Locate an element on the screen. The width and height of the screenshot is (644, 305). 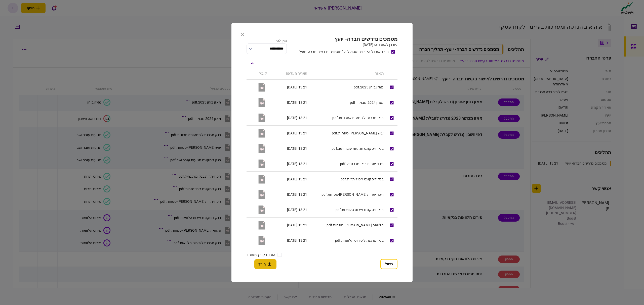
td: בנק מרכנתיל פירוט הלוואות.pdf is located at coordinates (348, 241).